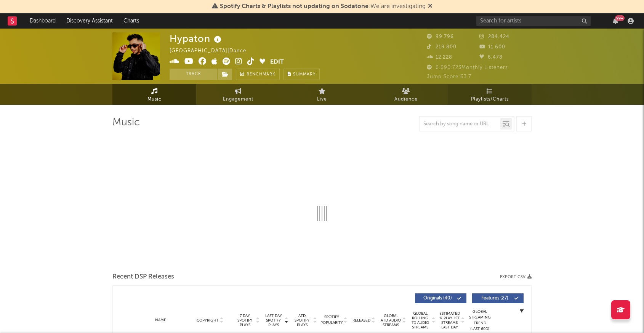 The image size is (644, 333). Describe the element at coordinates (304, 74) in the screenshot. I see `span: Summary` at that location.